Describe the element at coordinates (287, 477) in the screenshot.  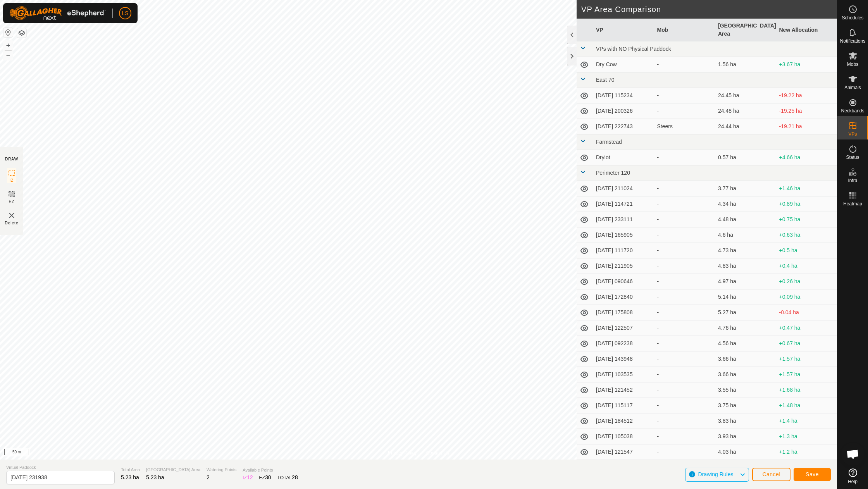
I see `div: TOTAL` at that location.